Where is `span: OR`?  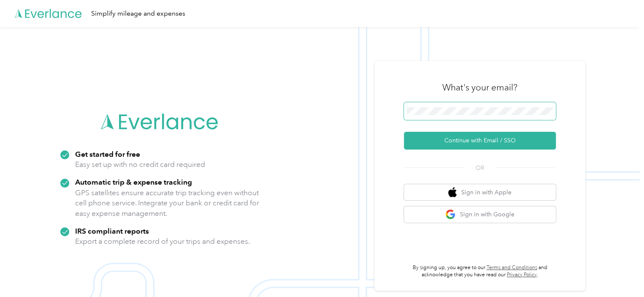 span: OR is located at coordinates (480, 168).